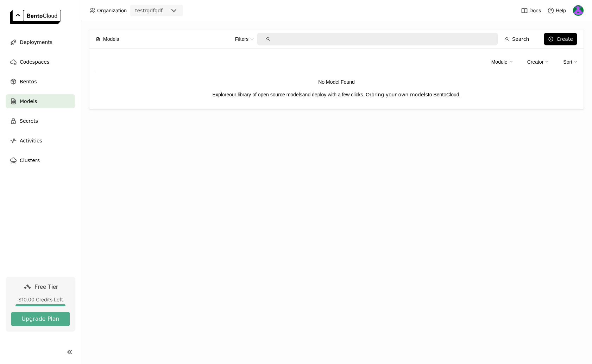 Image resolution: width=592 pixels, height=364 pixels. Describe the element at coordinates (41, 300) in the screenshot. I see `div: $10.00 Credits Left` at that location.